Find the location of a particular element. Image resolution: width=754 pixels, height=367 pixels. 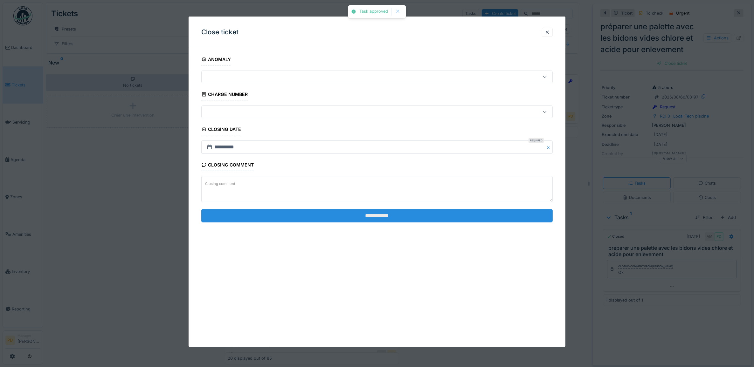

h3: Close ticket is located at coordinates (220, 32).